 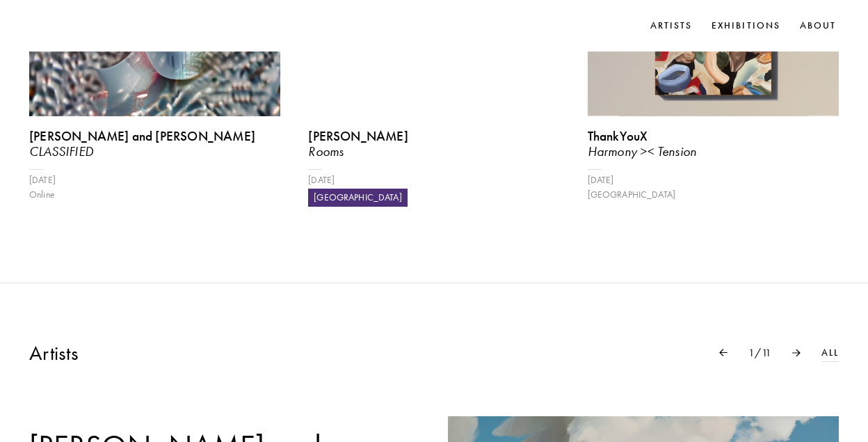 What do you see at coordinates (642, 151) in the screenshot?
I see `i: Harmony >< Tension` at bounding box center [642, 151].